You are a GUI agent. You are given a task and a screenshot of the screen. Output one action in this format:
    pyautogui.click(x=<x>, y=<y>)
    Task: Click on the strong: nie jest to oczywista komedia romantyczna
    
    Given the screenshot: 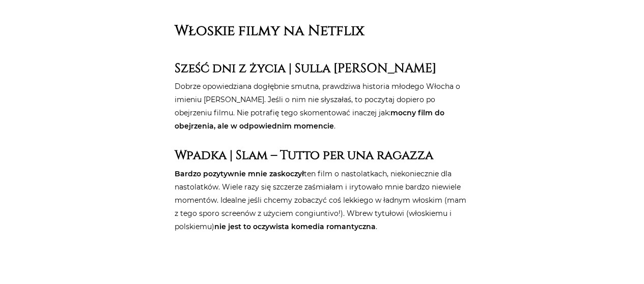 What is the action you would take?
    pyautogui.click(x=295, y=226)
    